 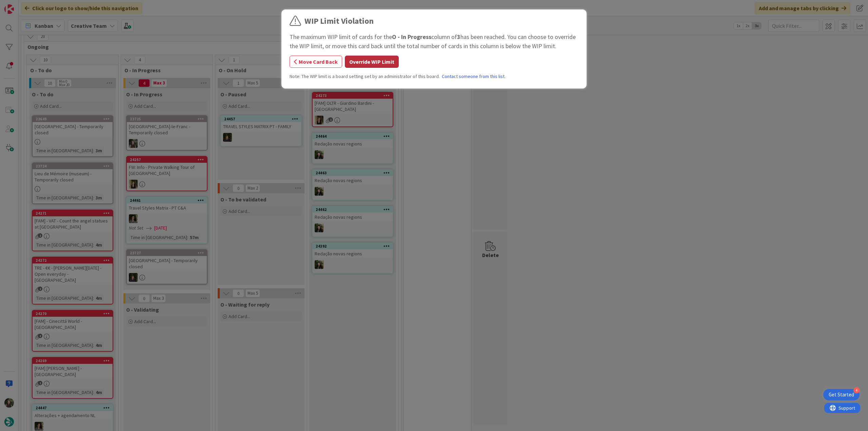 What do you see at coordinates (315, 61) in the screenshot?
I see `button: Move Card Back` at bounding box center [315, 61].